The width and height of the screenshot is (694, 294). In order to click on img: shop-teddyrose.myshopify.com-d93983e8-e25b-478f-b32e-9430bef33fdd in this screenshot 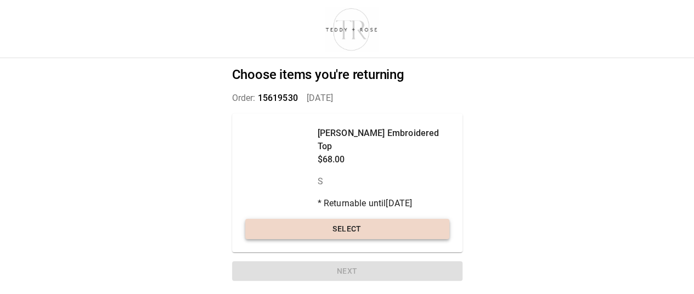, I will do `click(351, 29)`.